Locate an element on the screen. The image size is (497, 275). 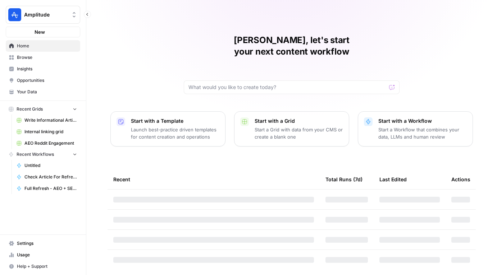
span: Usage is located at coordinates (47, 255).